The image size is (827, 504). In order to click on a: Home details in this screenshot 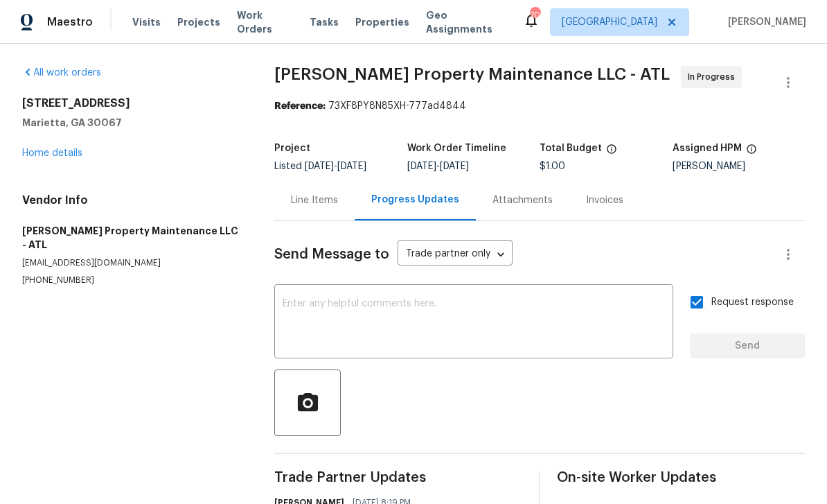, I will do `click(52, 153)`.